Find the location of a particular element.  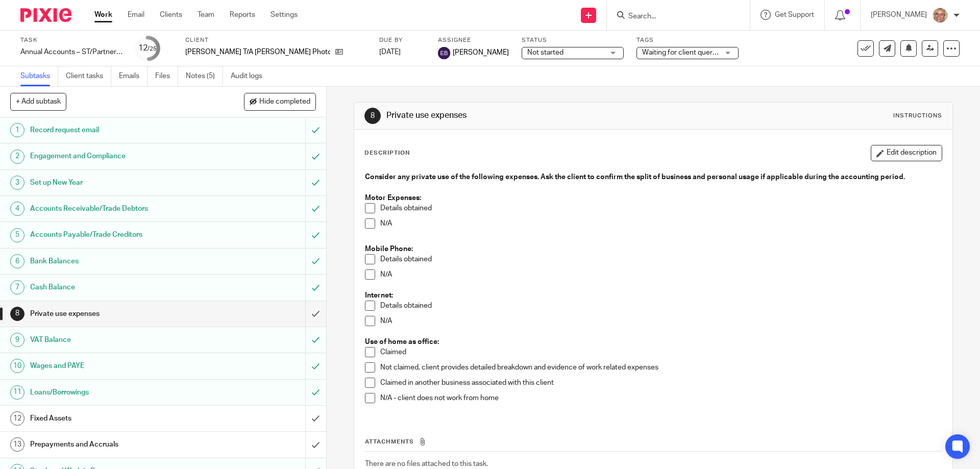

a: Audit logs is located at coordinates (250, 76).